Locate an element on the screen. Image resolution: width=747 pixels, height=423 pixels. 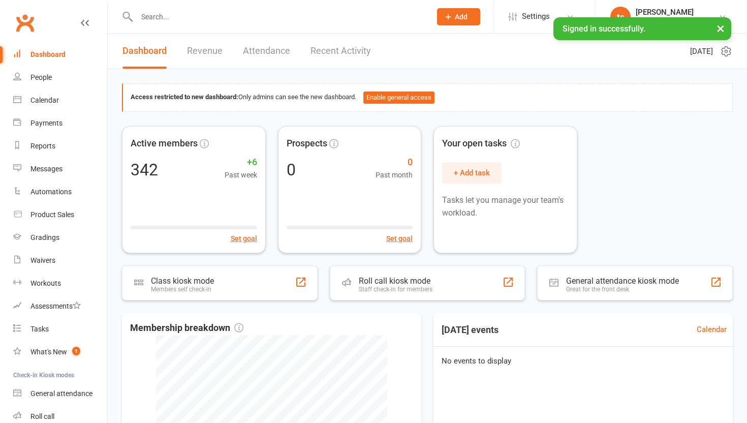
div: Roll call kiosk mode is located at coordinates (396, 281).